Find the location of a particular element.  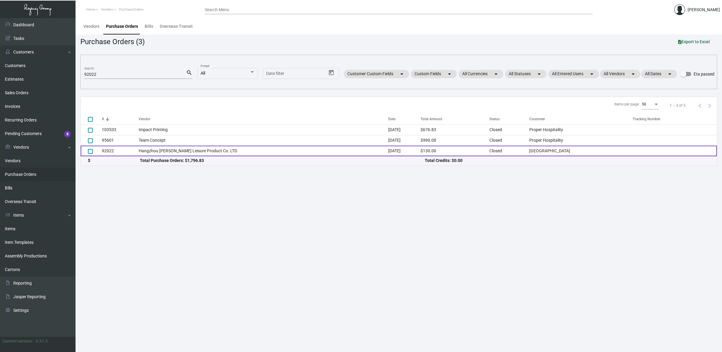

div: Total Purchase Orders: $1,796.83 is located at coordinates (282, 161).